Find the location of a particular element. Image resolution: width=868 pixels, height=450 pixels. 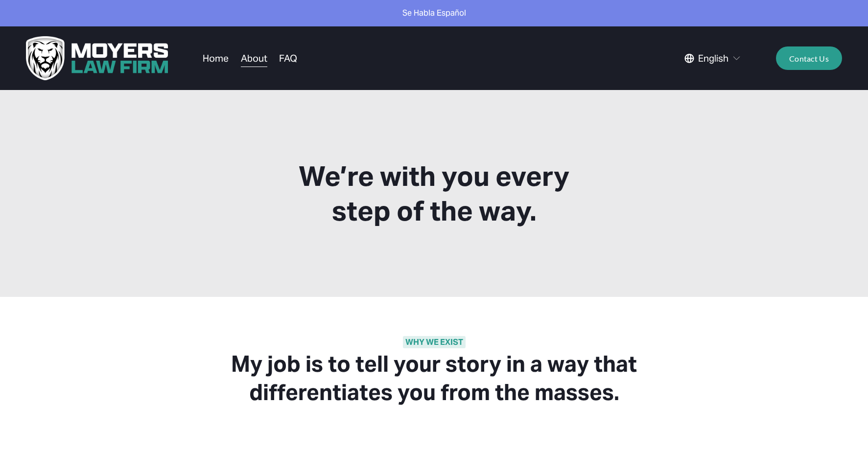

a: Contact Us is located at coordinates (809, 58).